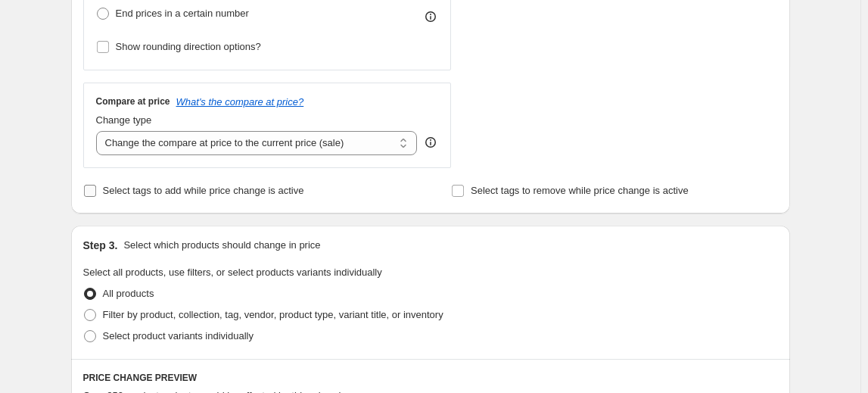 Image resolution: width=868 pixels, height=393 pixels. What do you see at coordinates (580, 190) in the screenshot?
I see `span: Select tags to remove while price change is active` at bounding box center [580, 190].